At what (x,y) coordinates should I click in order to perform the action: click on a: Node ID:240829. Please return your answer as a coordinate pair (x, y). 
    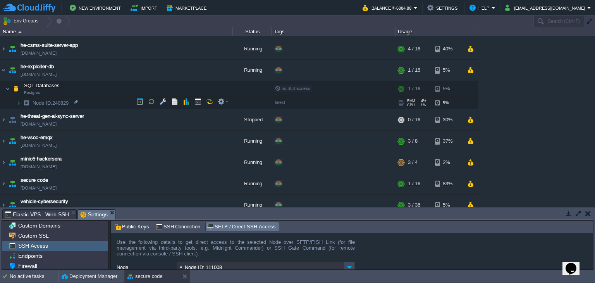
    Looking at the image, I should click on (51, 103).